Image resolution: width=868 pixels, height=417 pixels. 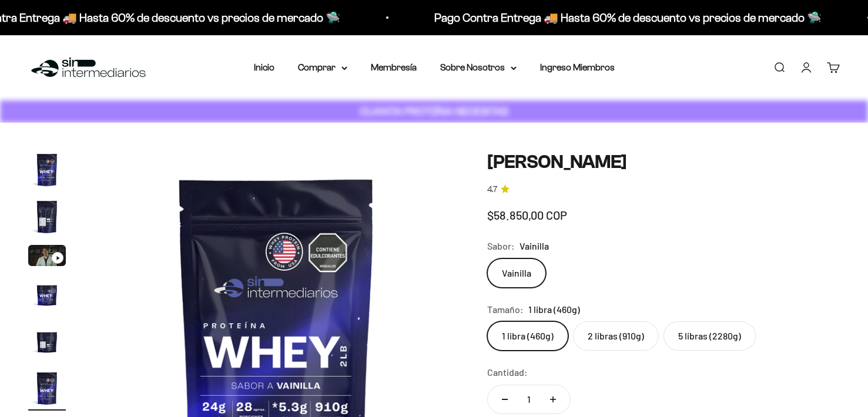 What do you see at coordinates (47, 391) in the screenshot?
I see `button: Ir al artículo 6` at bounding box center [47, 391].